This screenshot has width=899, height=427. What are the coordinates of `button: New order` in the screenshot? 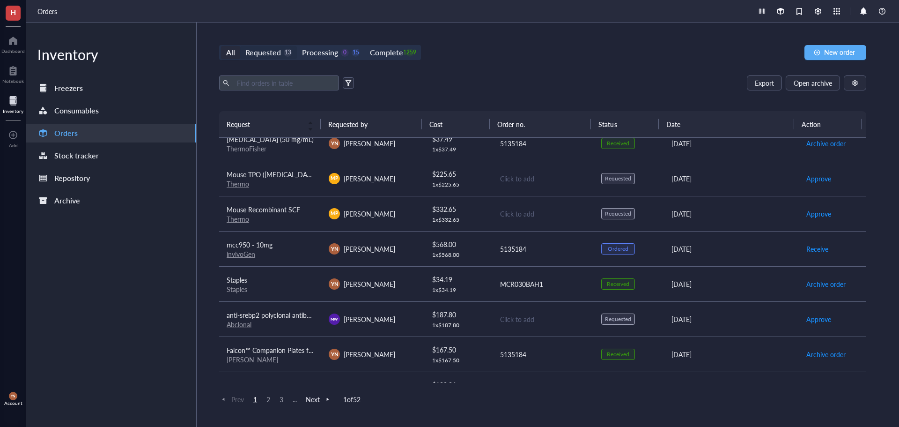 It's located at (835, 52).